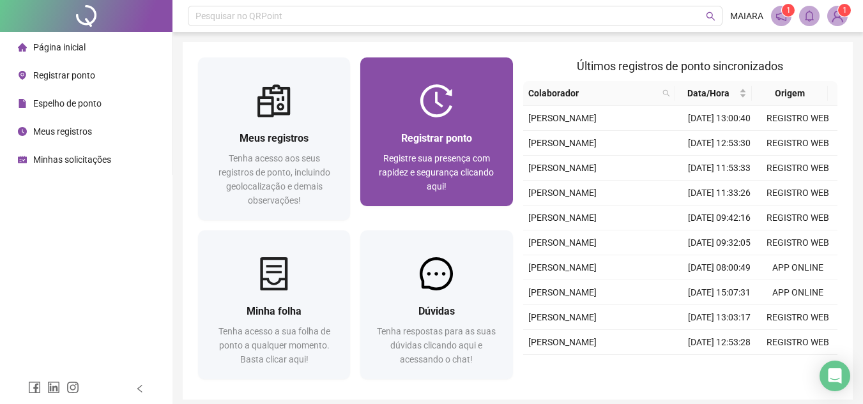 The height and width of the screenshot is (404, 863). I want to click on a: Meus registrosTenha acesso aos seus registros de ponto, incluindo geolocalização e demais observa..., so click(274, 139).